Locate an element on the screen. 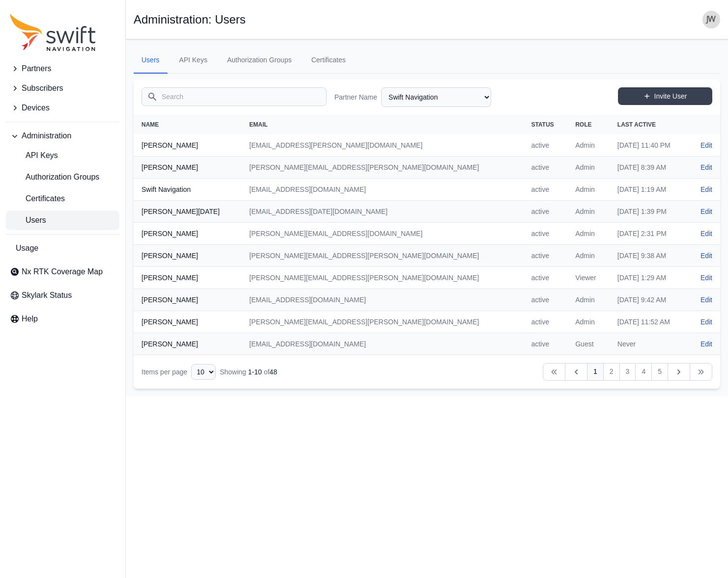 The image size is (728, 578). h1: Administration: Users is located at coordinates (189, 20).